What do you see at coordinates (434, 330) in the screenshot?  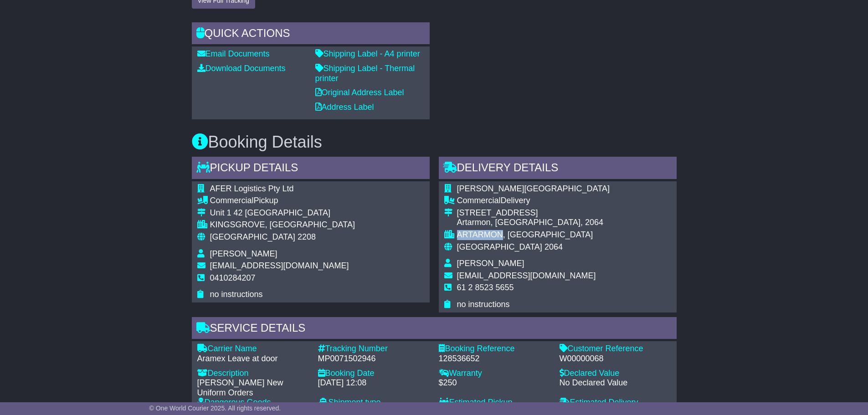 I see `div: Service Details` at bounding box center [434, 330].